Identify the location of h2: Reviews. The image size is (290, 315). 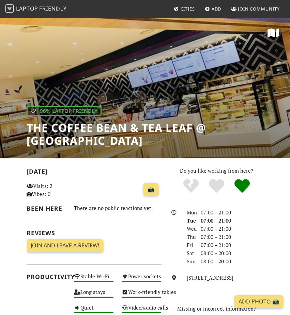
(94, 233).